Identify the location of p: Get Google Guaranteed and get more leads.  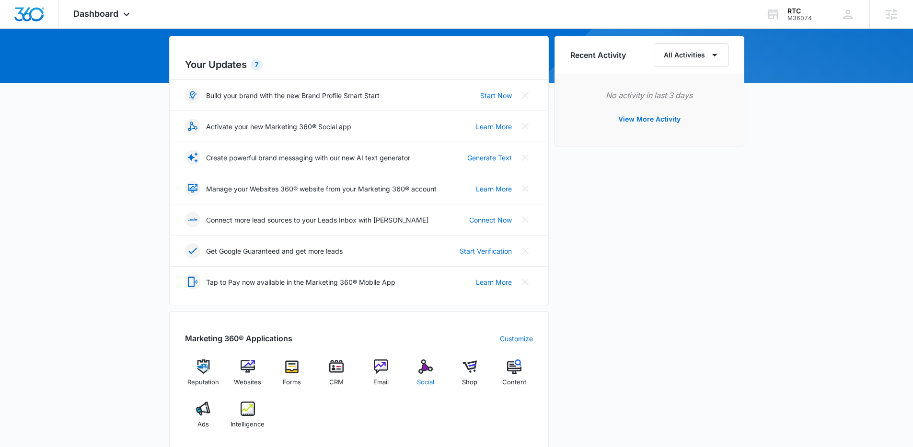
(274, 251).